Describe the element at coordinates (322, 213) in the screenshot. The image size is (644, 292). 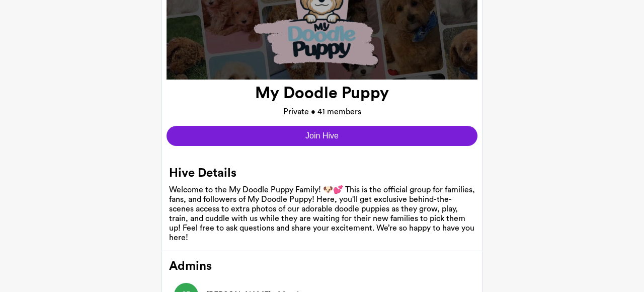
I see `div: Welcome to the My Doodle Puppy Family! 🐶💕 This is the official group for families, fans, and foll...` at that location.